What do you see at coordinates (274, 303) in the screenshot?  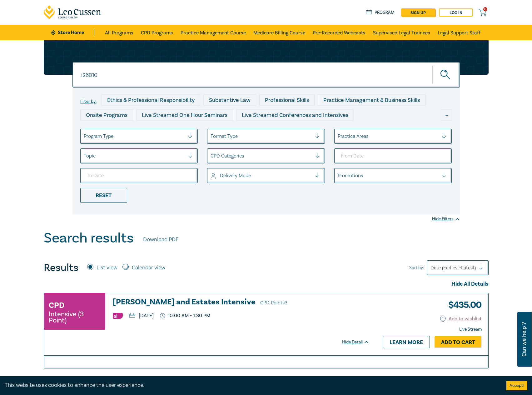 I see `span: CPD Points 3` at bounding box center [274, 303].